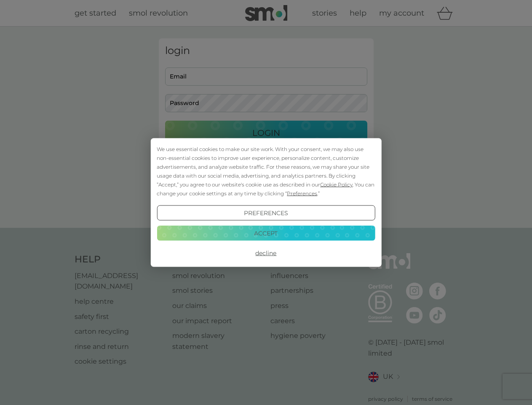 Image resolution: width=532 pixels, height=405 pixels. What do you see at coordinates (266, 213) in the screenshot?
I see `button: Preferences` at bounding box center [266, 213].